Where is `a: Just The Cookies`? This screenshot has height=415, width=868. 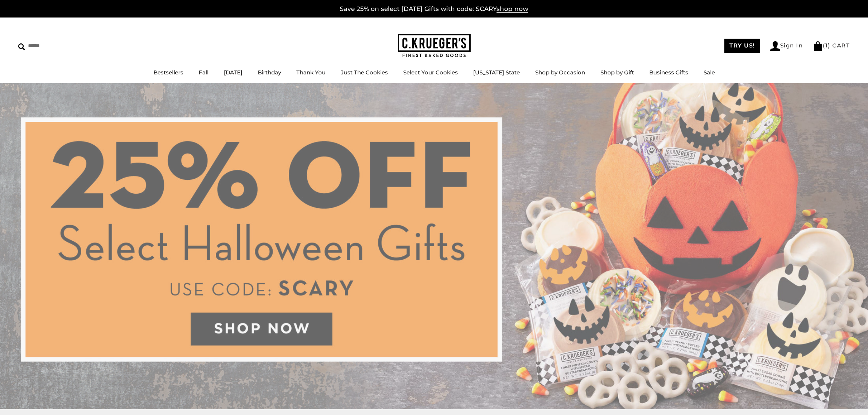
a: Just The Cookies is located at coordinates (364, 72).